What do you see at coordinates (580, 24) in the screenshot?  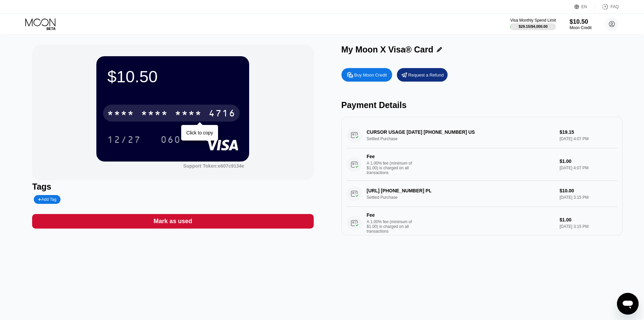 I see `div: $10.50Moon Credit` at bounding box center [580, 24].